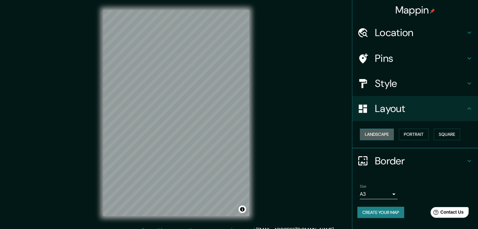  Describe the element at coordinates (413, 134) in the screenshot. I see `button: Portrait` at that location.